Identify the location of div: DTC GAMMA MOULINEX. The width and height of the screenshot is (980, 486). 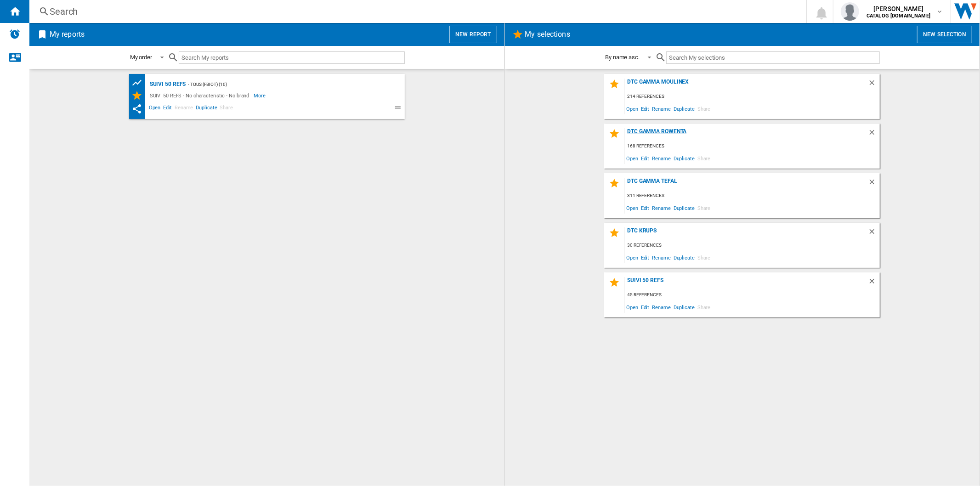
(745, 85).